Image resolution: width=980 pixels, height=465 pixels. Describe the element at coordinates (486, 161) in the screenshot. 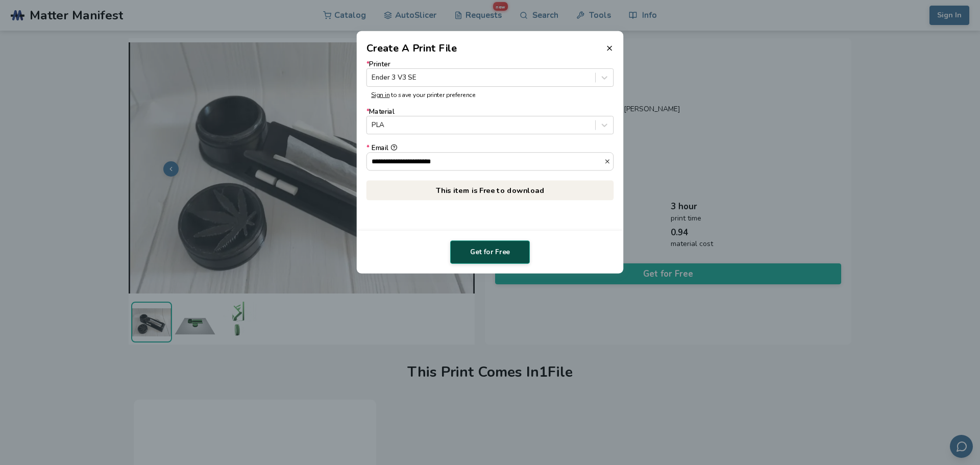

I see `input: *Email` at that location.